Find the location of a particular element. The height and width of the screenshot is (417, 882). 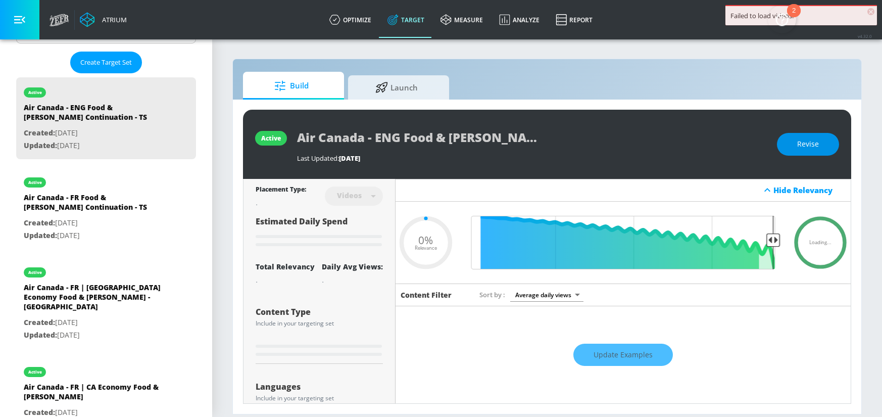

div: 2 is located at coordinates (793, 17).